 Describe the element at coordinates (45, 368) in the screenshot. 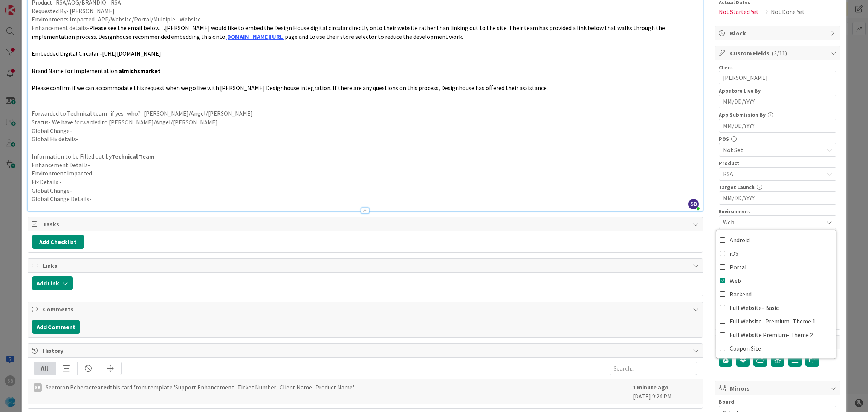

I see `div: All` at that location.